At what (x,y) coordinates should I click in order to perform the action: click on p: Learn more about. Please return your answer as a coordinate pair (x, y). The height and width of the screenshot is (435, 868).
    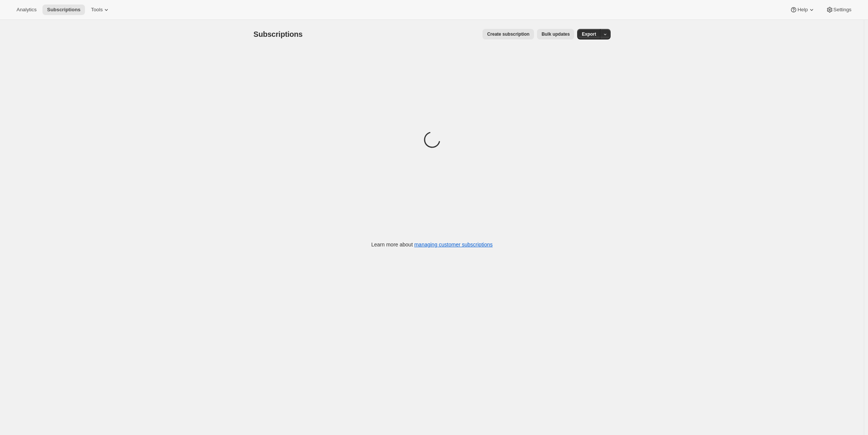
    Looking at the image, I should click on (431, 244).